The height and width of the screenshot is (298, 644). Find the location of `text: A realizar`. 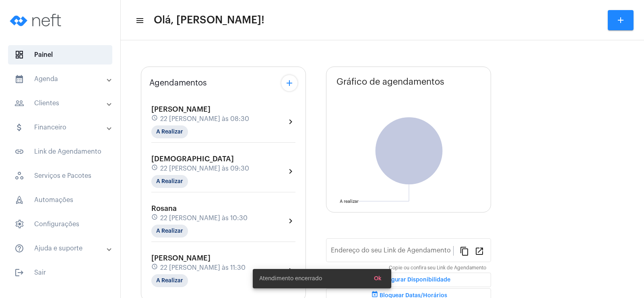

text: A realizar is located at coordinates (349, 201).